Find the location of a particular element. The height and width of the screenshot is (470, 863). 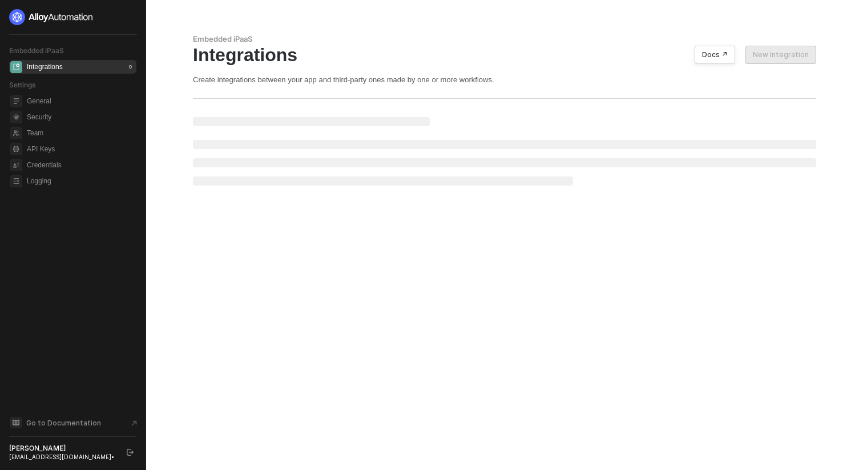

a: Knowledge Base is located at coordinates (73, 422).